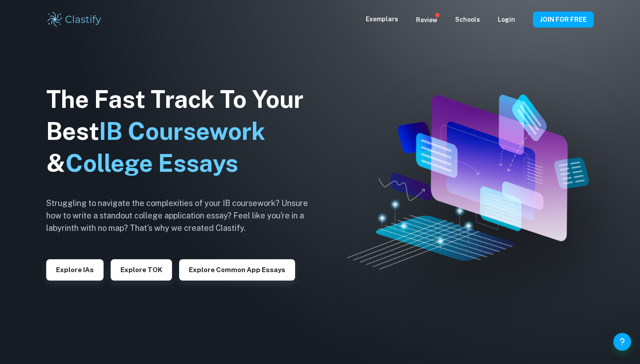  What do you see at coordinates (467, 19) in the screenshot?
I see `a: Schools` at bounding box center [467, 19].